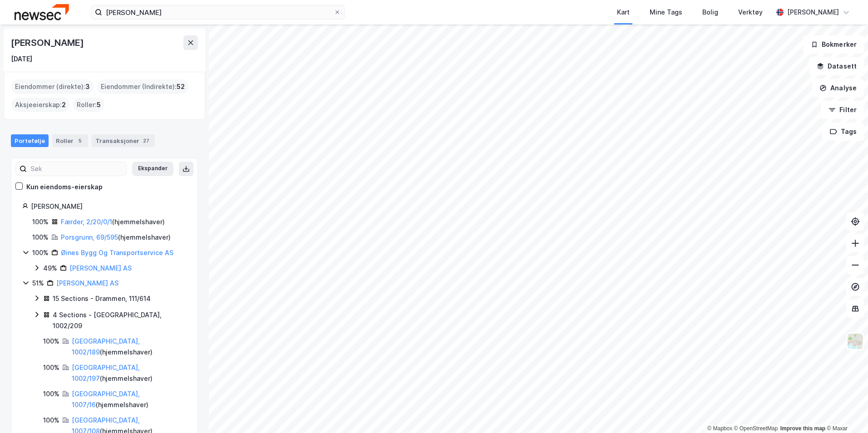 Image resolution: width=868 pixels, height=433 pixels. Describe the element at coordinates (710, 12) in the screenshot. I see `div: Bolig` at that location.